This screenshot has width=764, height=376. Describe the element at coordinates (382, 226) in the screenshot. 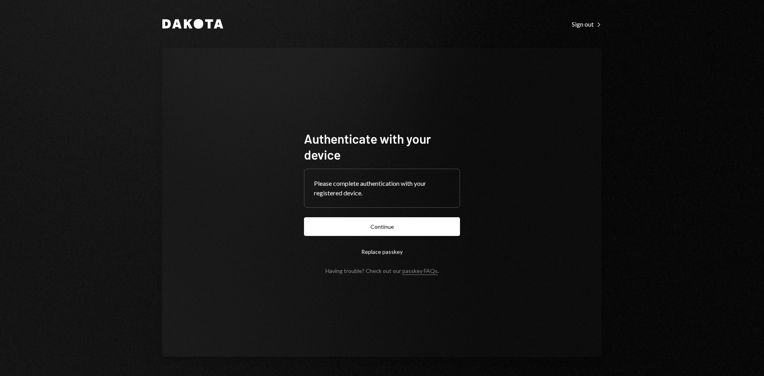

I see `button: Continue` at that location.